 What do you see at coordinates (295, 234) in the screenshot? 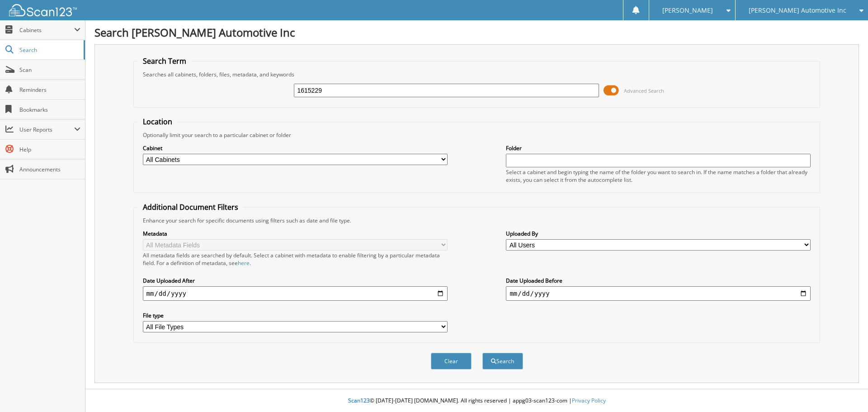
I see `label: Metadata` at bounding box center [295, 234].